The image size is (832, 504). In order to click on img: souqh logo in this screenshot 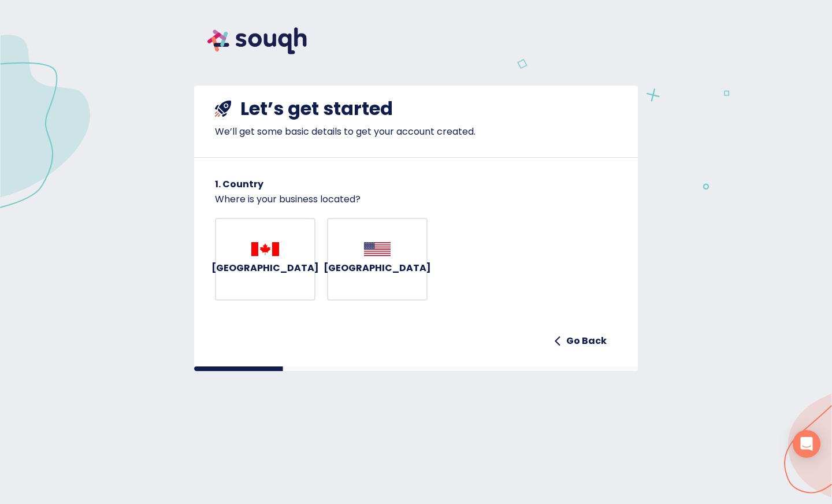, I will do `click(257, 40)`.